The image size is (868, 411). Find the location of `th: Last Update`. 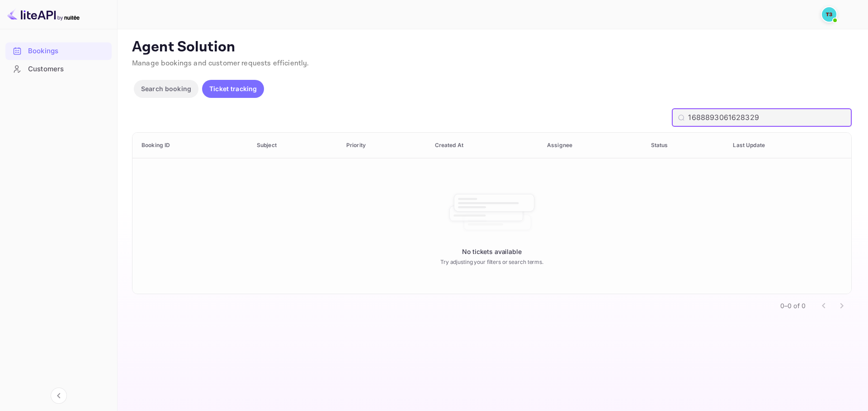

th: Last Update is located at coordinates (788, 145).